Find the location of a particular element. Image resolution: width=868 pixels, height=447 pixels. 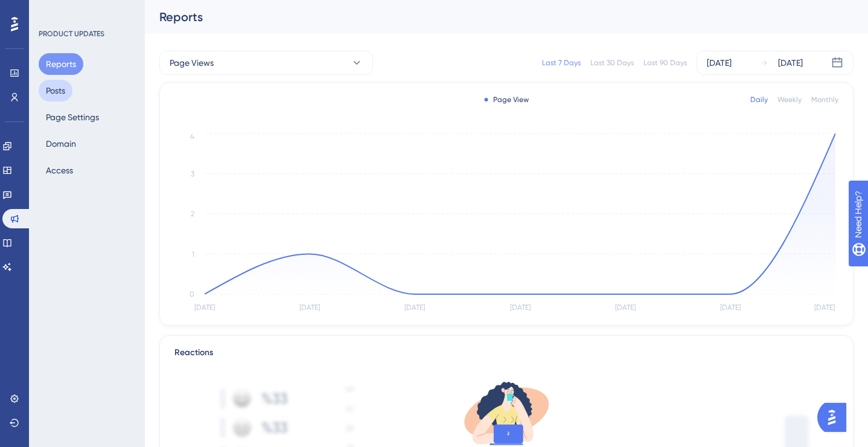

div: Daily is located at coordinates (759, 99).